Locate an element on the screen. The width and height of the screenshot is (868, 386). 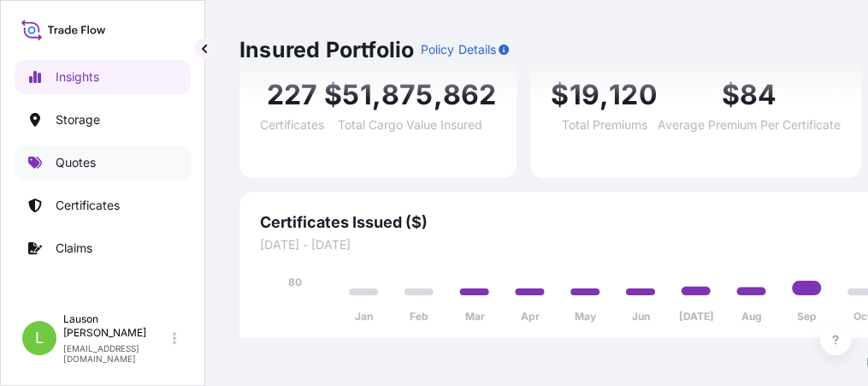
span: Certificates is located at coordinates (292, 125).